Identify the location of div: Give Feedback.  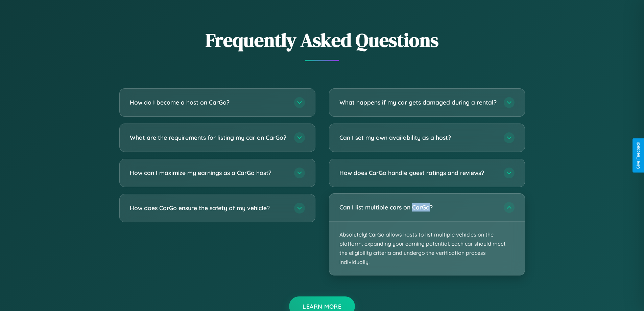
(638, 155).